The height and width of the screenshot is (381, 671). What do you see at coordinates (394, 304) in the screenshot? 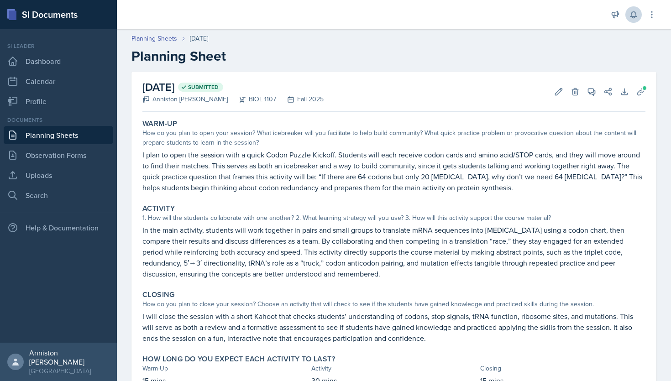
I see `div: How do you plan to close your session? Choose an activity that will check to see if the students ...` at bounding box center [394, 304].